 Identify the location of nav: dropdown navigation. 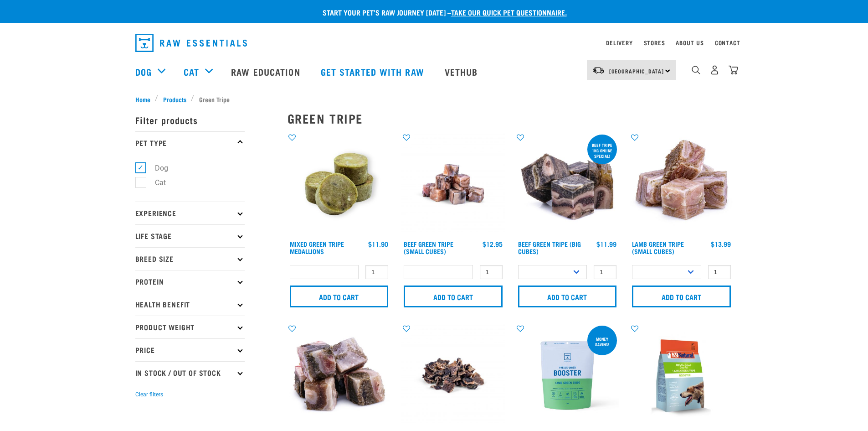
(434, 42).